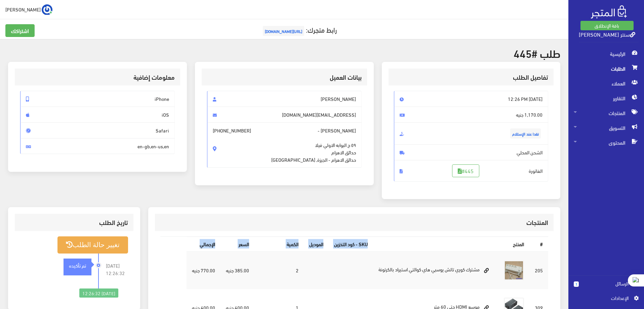 This screenshot has width=644, height=309. Describe the element at coordinates (539, 270) in the screenshot. I see `td: 205` at that location.